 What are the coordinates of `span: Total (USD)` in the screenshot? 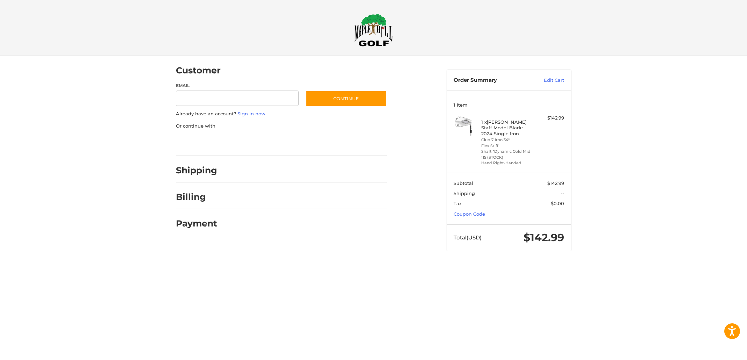 It's located at (468, 237).